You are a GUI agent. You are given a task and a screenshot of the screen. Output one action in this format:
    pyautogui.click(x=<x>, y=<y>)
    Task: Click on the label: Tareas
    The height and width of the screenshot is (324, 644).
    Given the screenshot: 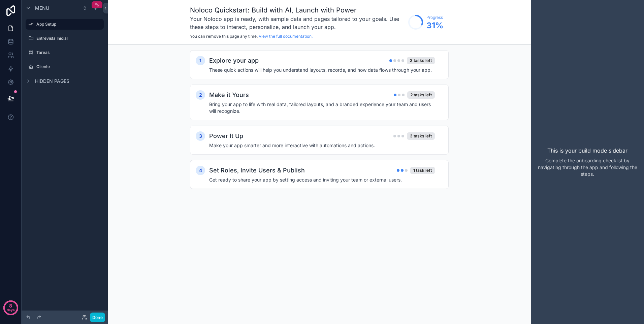 What is the action you would take?
    pyautogui.click(x=69, y=53)
    